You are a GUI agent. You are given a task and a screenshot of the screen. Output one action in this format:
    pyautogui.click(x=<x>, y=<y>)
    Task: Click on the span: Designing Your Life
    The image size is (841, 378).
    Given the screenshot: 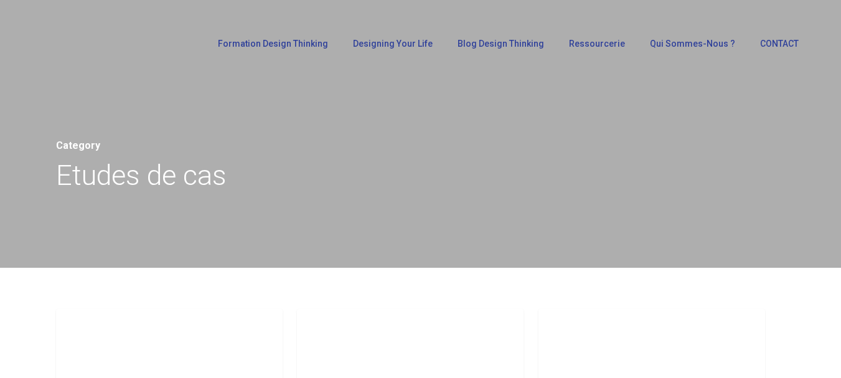 What is the action you would take?
    pyautogui.click(x=393, y=44)
    